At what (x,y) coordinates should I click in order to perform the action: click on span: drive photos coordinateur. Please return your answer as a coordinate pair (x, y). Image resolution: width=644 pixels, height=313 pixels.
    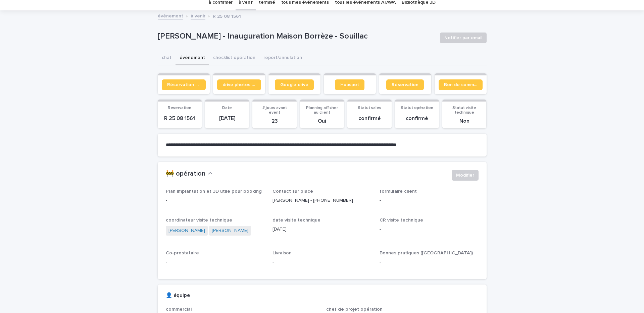
    Looking at the image, I should click on (239, 85).